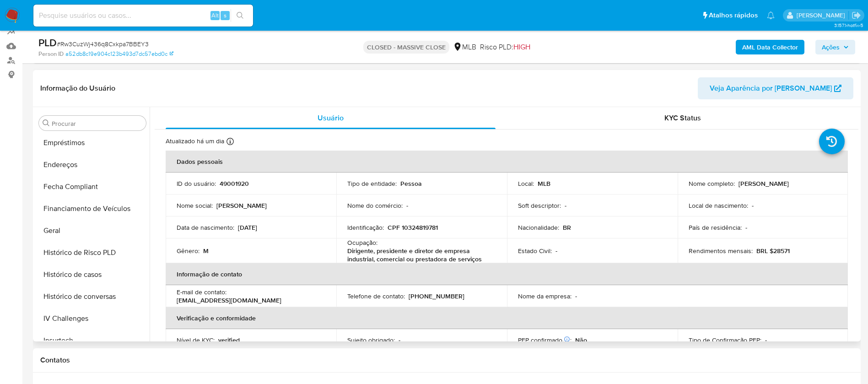 This screenshot has width=868, height=384. What do you see at coordinates (830, 47) in the screenshot?
I see `span: Ações` at bounding box center [830, 47].